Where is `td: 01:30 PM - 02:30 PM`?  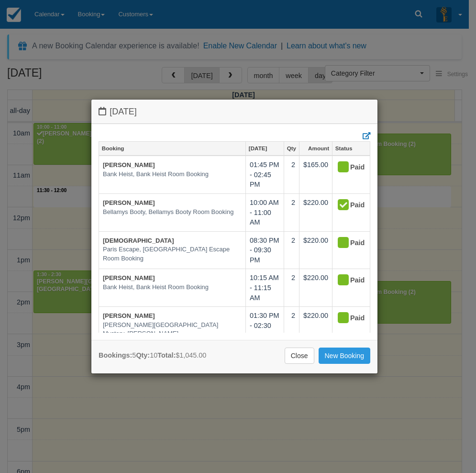
td: 01:30 PM - 02:30 PM is located at coordinates (265, 329).